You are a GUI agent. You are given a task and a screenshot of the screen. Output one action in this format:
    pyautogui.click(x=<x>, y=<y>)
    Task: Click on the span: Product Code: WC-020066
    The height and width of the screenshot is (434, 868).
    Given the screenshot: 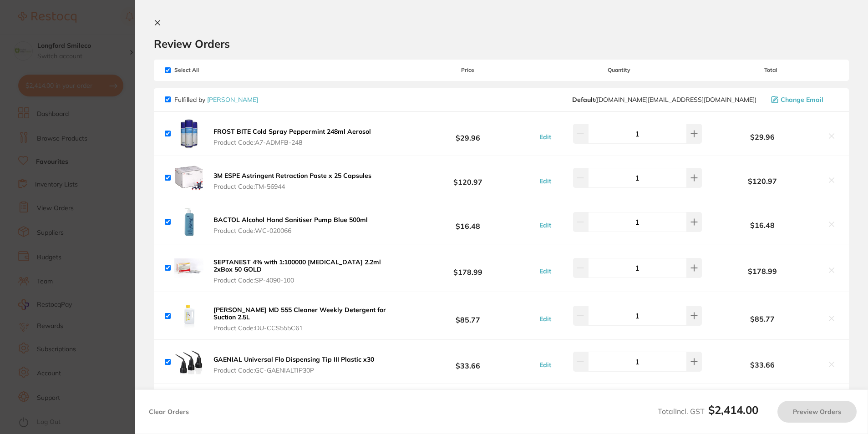 What is the action you would take?
    pyautogui.click(x=290, y=230)
    